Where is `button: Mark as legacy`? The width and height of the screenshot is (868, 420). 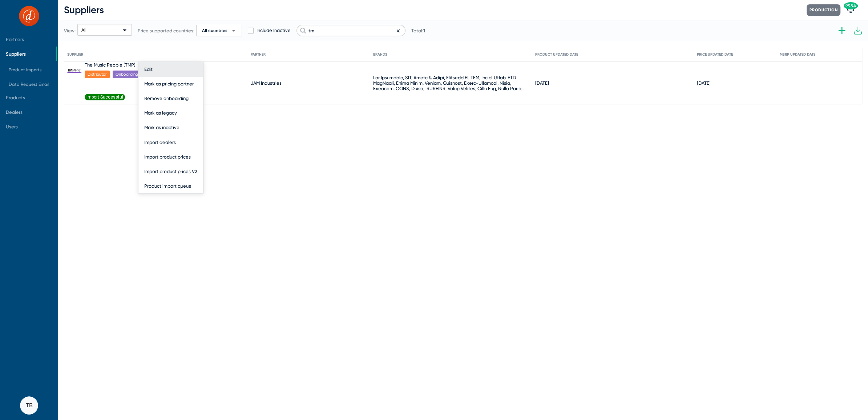 button: Mark as legacy is located at coordinates (171, 113).